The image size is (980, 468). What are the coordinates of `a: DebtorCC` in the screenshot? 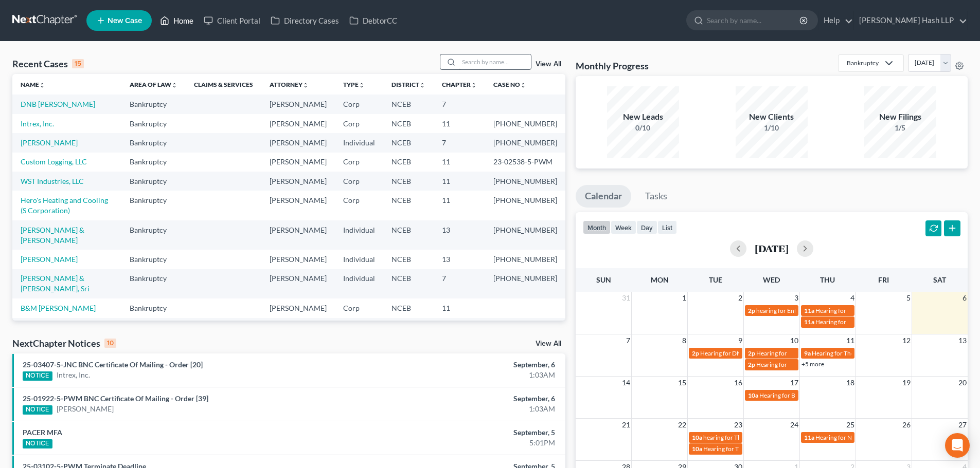 It's located at (373, 21).